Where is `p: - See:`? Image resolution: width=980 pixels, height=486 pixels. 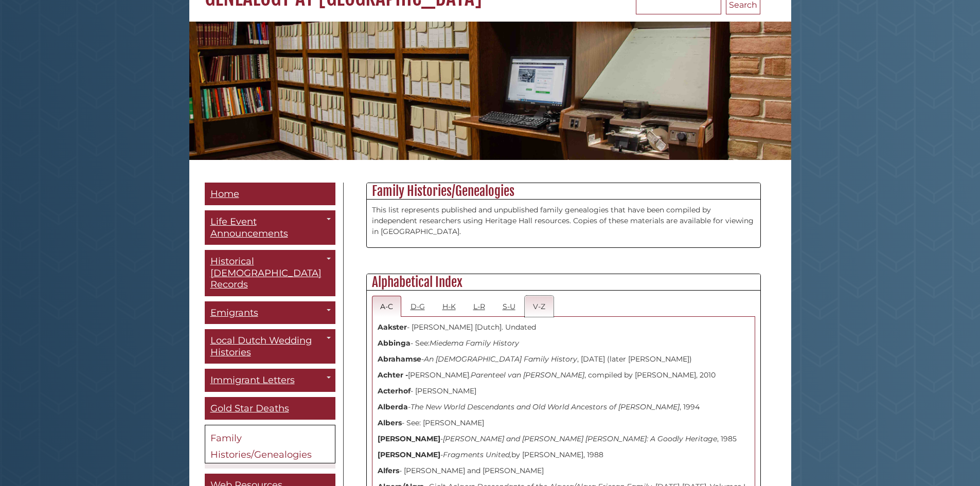 p: - See: is located at coordinates (564, 344).